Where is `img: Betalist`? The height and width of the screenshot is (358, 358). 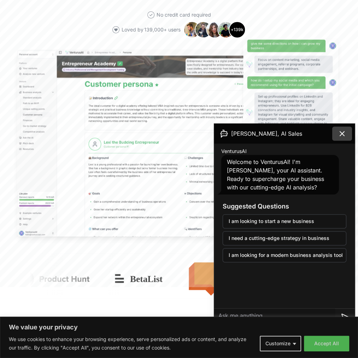 img: Betalist is located at coordinates (125, 279).